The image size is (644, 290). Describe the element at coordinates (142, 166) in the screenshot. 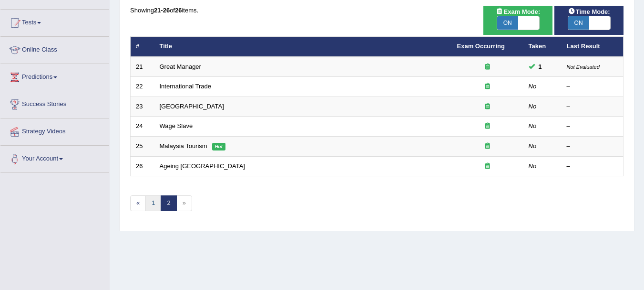

I see `td: 26` at that location.